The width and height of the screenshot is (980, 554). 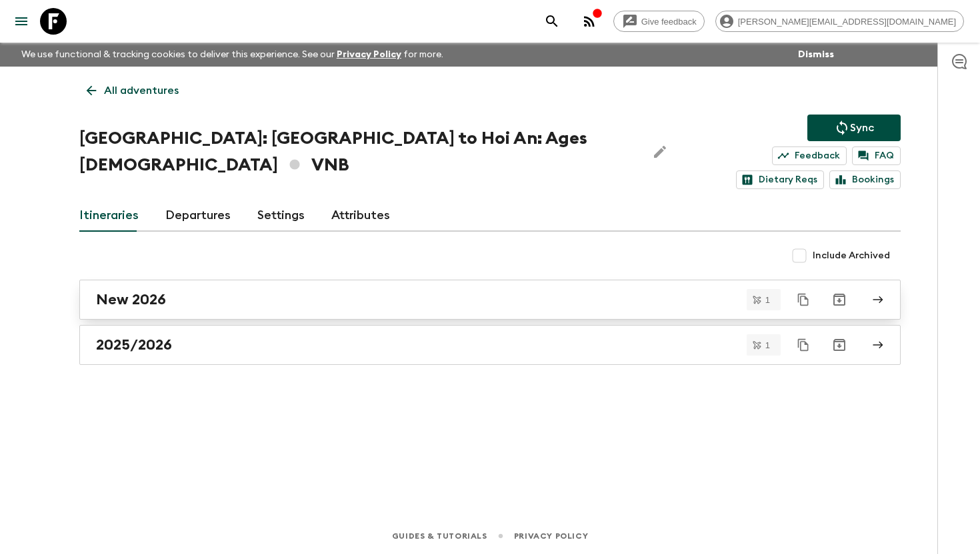 I want to click on a: New 2026, so click(x=490, y=300).